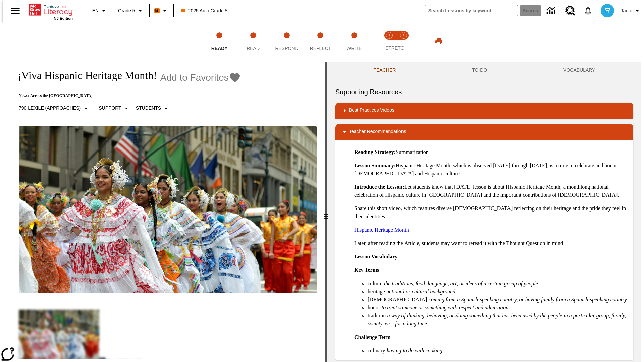 Image resolution: width=644 pixels, height=362 pixels. I want to click on button: Stretch Respond step 2 of 2, so click(404, 41).